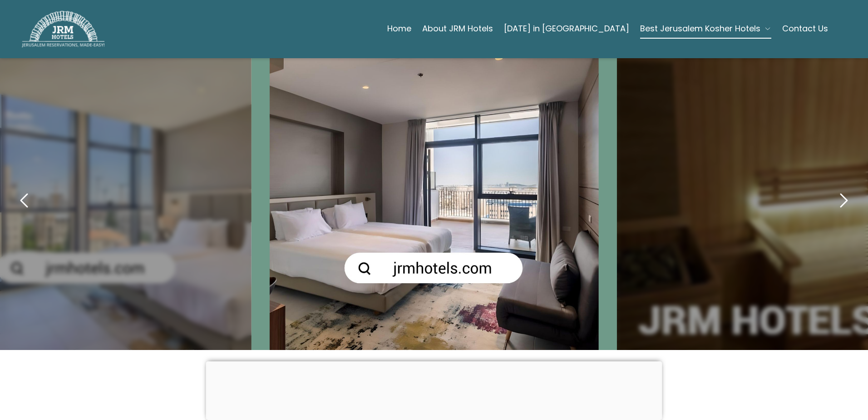 This screenshot has height=420, width=868. What do you see at coordinates (700, 29) in the screenshot?
I see `span: Best Jerusalem Kosher Hotels` at bounding box center [700, 29].